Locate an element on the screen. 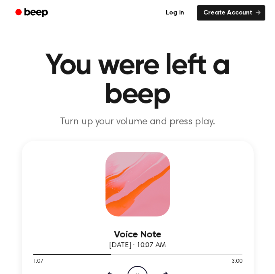 The width and height of the screenshot is (275, 274). a: Create Account is located at coordinates (231, 13).